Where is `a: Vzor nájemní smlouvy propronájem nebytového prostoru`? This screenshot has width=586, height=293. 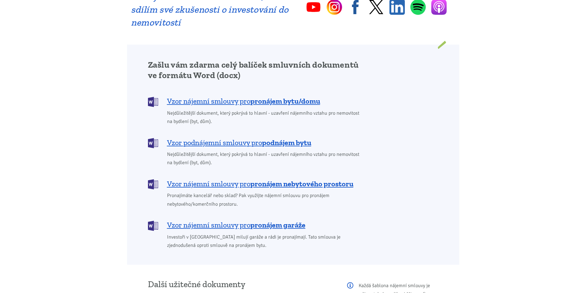
a: Vzor nájemní smlouvy propronájem nebytového prostoru is located at coordinates (256, 184).